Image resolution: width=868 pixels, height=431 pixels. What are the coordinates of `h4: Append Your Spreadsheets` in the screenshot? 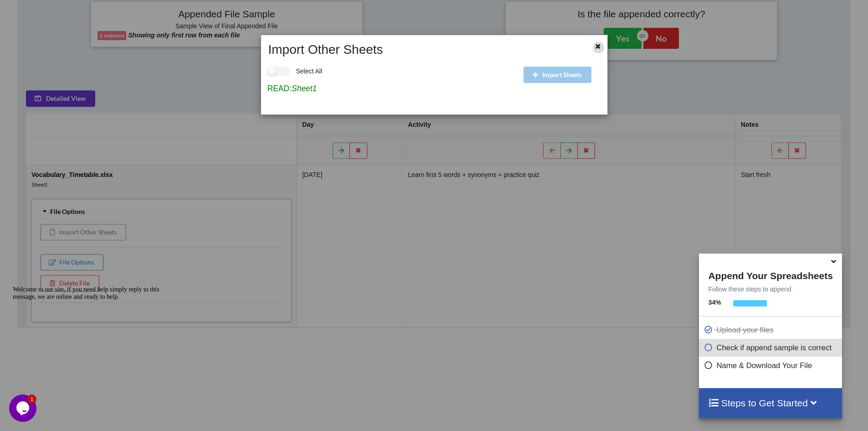 It's located at (770, 275).